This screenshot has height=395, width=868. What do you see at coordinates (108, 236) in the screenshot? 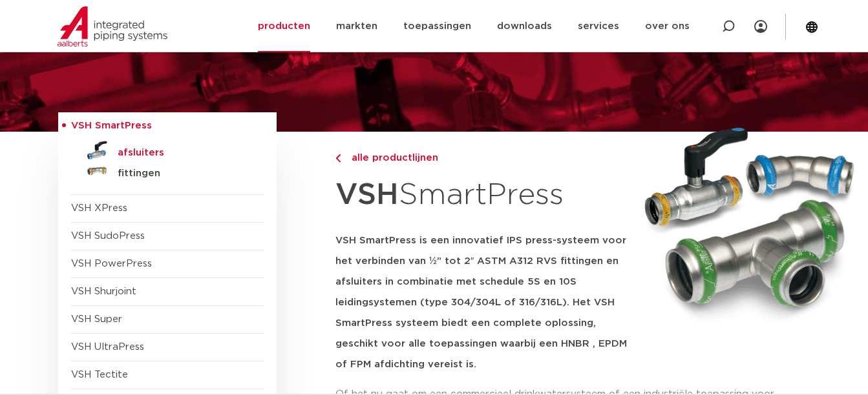
I see `span: VSH SudoPress` at bounding box center [108, 236].